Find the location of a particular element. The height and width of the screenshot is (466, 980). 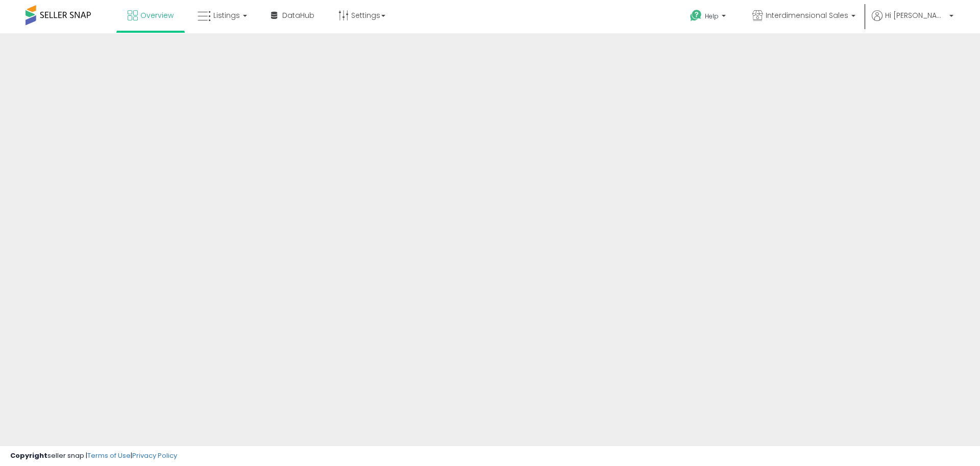

i: Get Help is located at coordinates (696, 16).